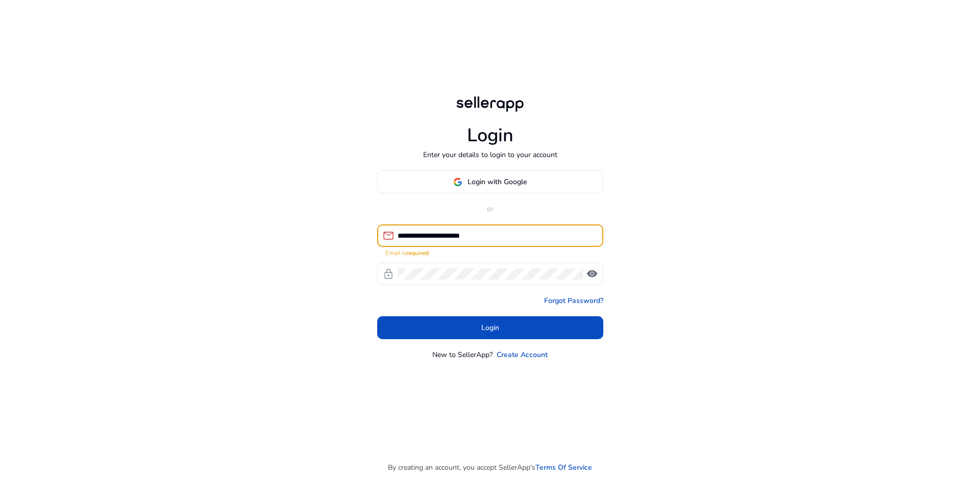 This screenshot has width=980, height=482. What do you see at coordinates (564, 467) in the screenshot?
I see `a: Terms Of Service` at bounding box center [564, 467].